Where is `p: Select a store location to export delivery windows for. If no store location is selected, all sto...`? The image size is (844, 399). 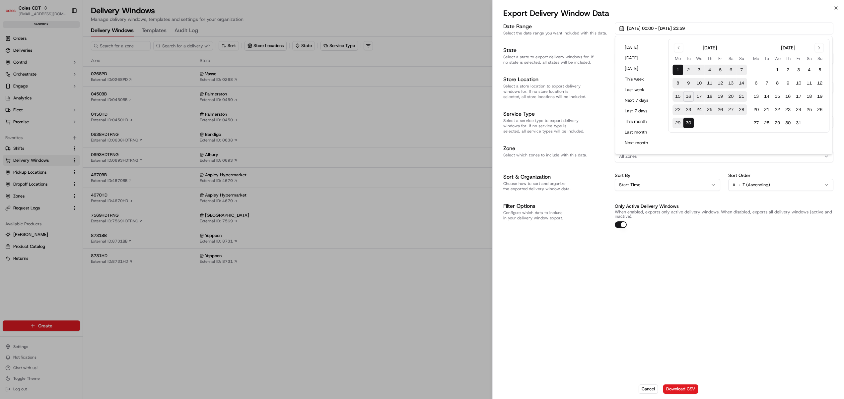
p: Select a store location to export delivery windows for. If no store location is selected, all sto... is located at coordinates (556, 92).